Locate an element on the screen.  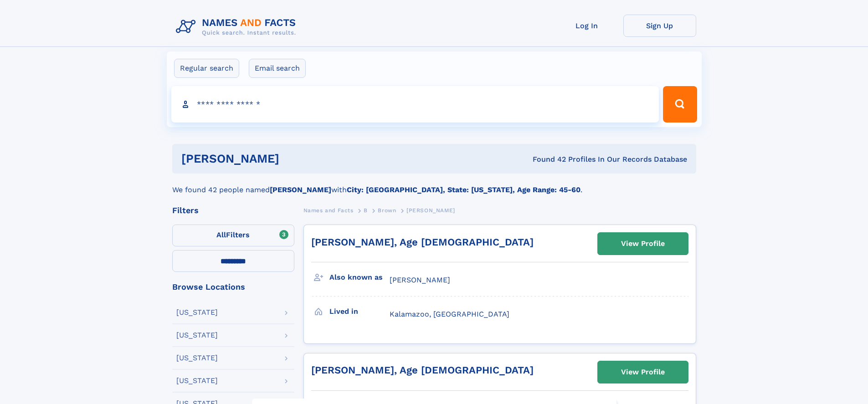
label: Filters is located at coordinates (233, 236).